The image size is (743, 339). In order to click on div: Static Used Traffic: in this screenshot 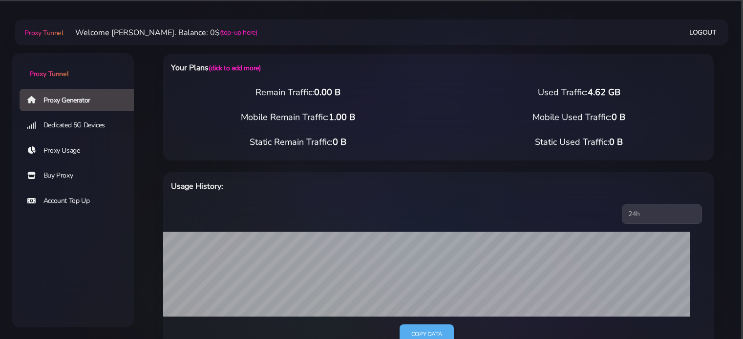, I will do `click(579, 142)`.